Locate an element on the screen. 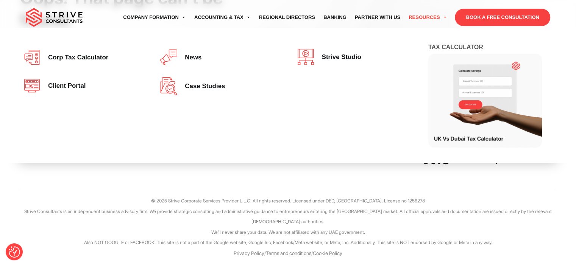 This screenshot has width=576, height=266. a: Strive Studio is located at coordinates (356, 57).